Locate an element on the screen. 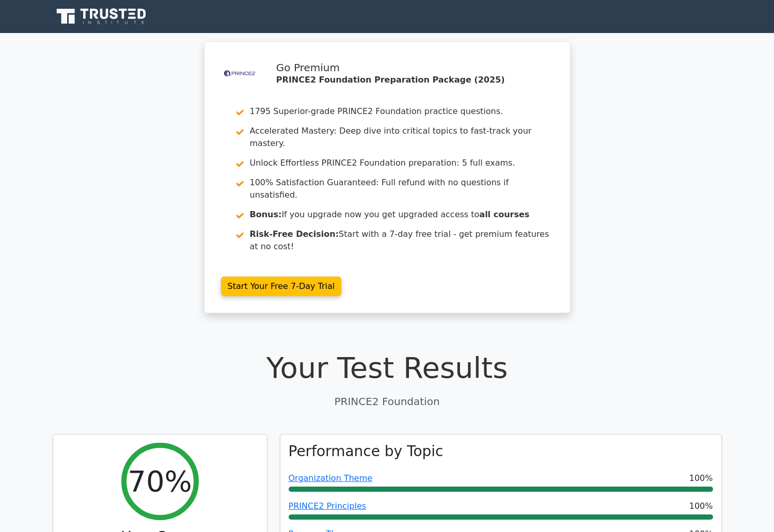  h2: 70% is located at coordinates (159, 481).